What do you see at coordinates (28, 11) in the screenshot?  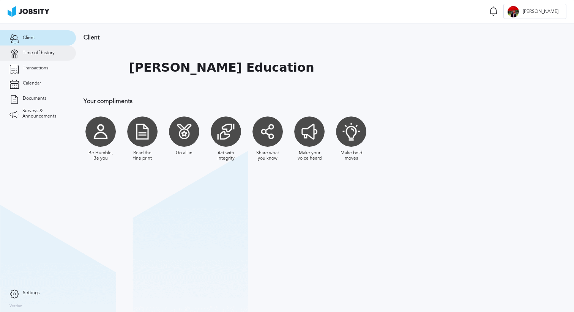 I see `img: ab4bad089aa723f57921c736e9817d99.png` at bounding box center [28, 11].